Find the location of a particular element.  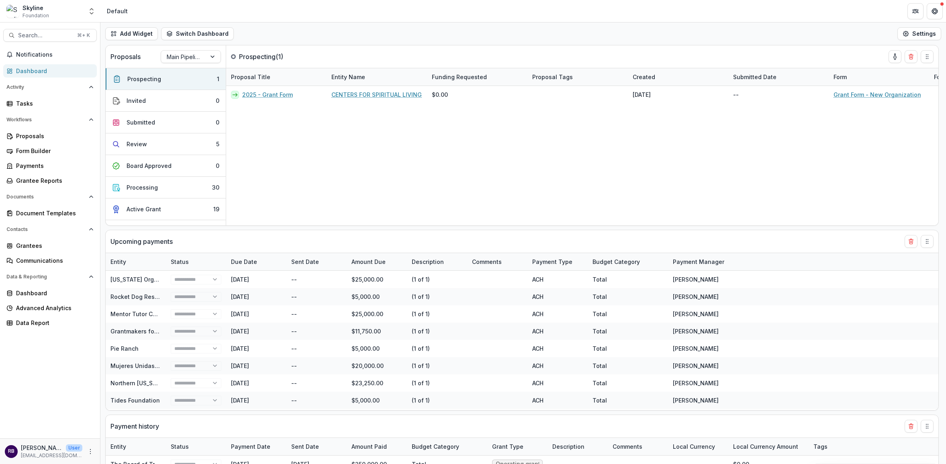

div: $25,000.00 is located at coordinates (377, 314).